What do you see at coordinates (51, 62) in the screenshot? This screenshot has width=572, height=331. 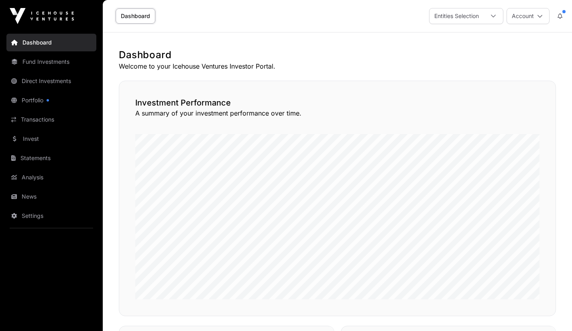 I see `a: Fund Investments` at bounding box center [51, 62].